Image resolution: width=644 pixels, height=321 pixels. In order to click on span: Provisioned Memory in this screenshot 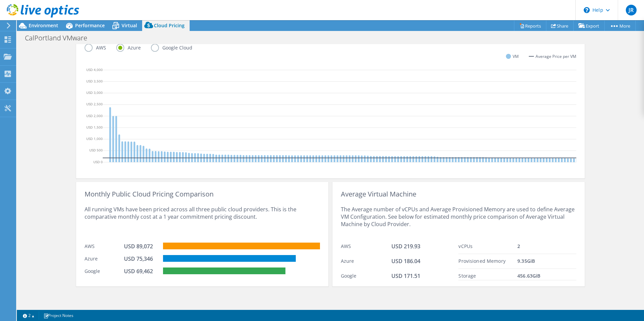, I will do `click(482, 260)`.